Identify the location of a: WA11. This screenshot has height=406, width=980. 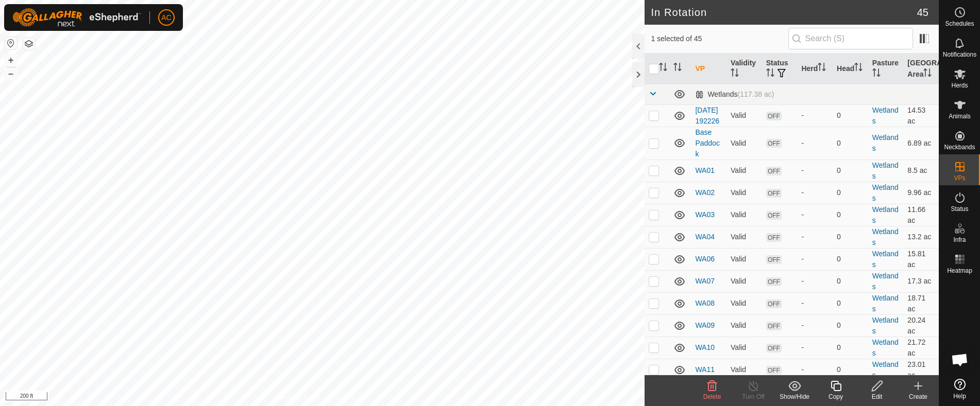
(705, 370).